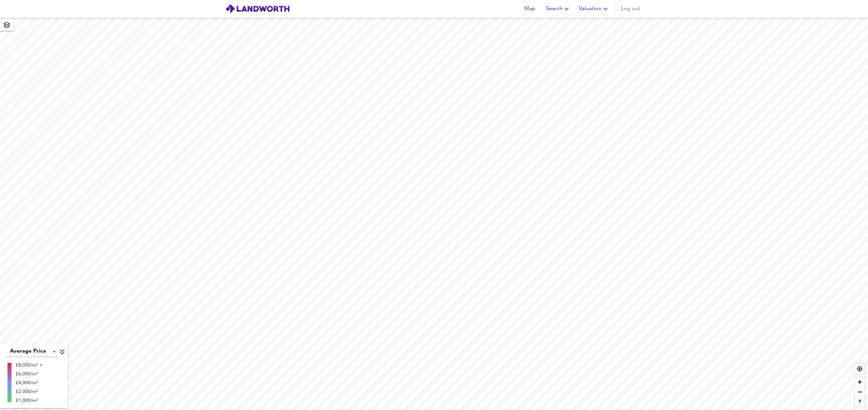  Describe the element at coordinates (594, 9) in the screenshot. I see `button: Valuation` at that location.